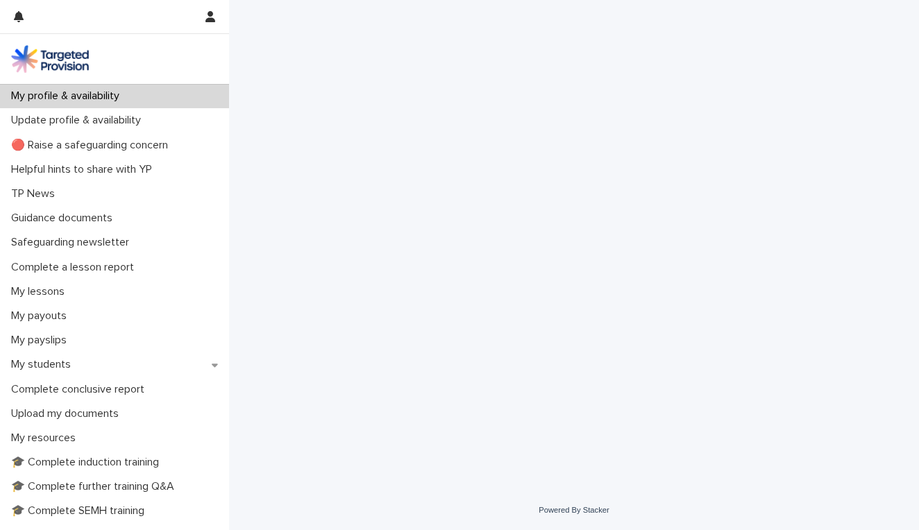 Image resolution: width=919 pixels, height=530 pixels. What do you see at coordinates (92, 145) in the screenshot?
I see `p: 🔴 Raise a safeguarding concern` at bounding box center [92, 145].